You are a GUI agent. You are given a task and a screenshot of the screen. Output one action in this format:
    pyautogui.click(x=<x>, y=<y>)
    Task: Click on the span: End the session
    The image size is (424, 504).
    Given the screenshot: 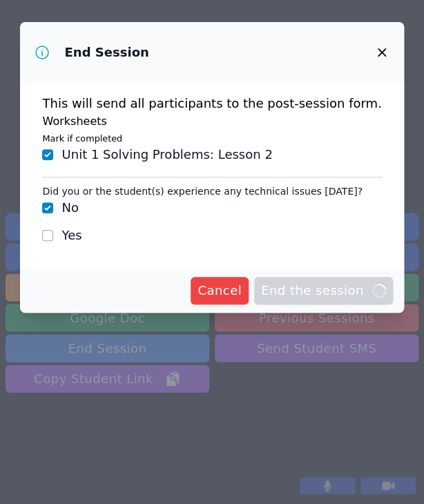 What is the action you would take?
    pyautogui.click(x=323, y=291)
    